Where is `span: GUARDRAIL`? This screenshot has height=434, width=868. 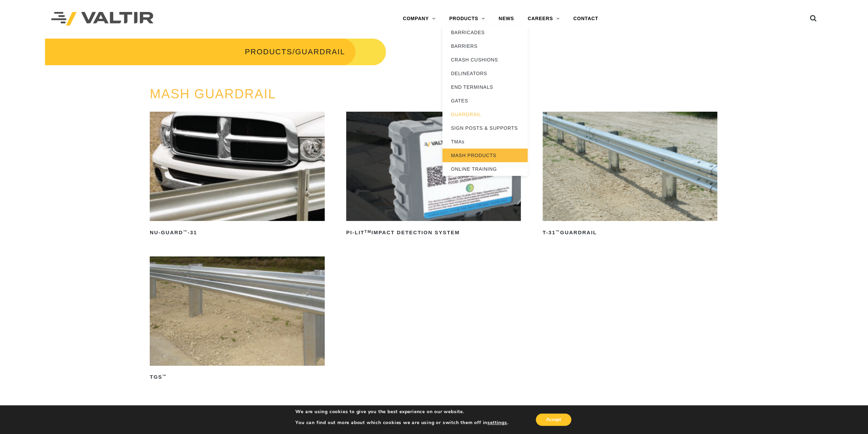 span: GUARDRAIL is located at coordinates (320, 51).